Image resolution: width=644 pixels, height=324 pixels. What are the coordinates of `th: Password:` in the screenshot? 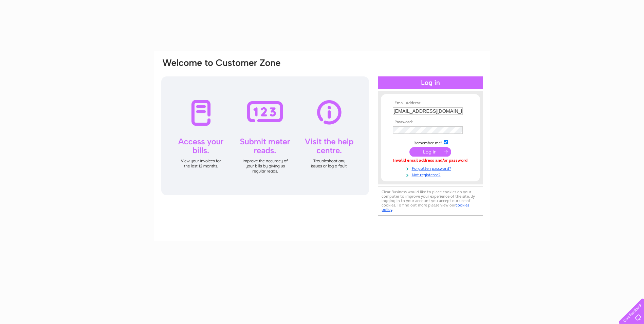 It's located at (430, 122).